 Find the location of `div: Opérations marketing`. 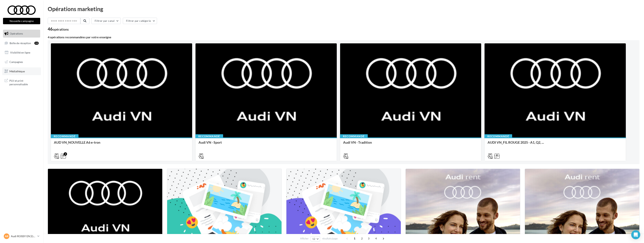

div: Opérations marketing is located at coordinates (343, 9).